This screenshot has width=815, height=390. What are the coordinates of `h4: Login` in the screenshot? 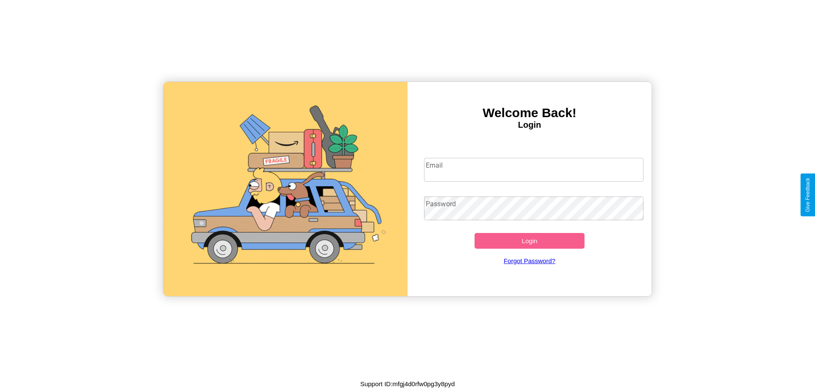 It's located at (529, 125).